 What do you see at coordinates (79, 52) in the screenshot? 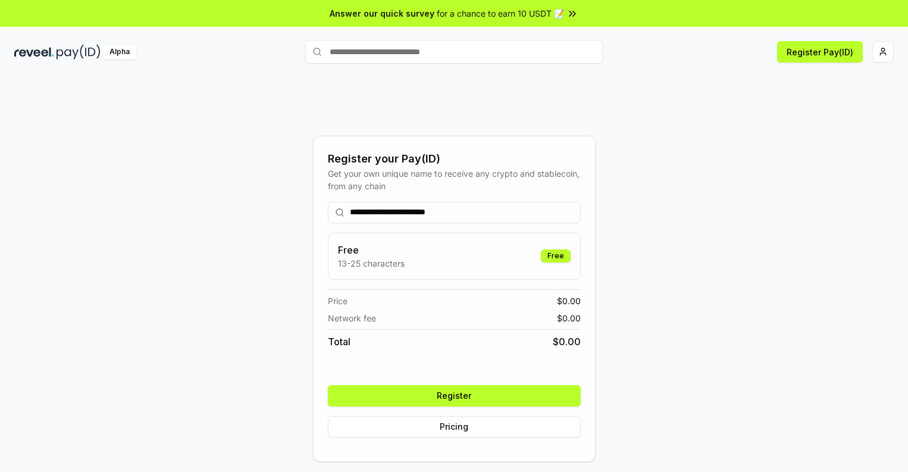
I see `img: pay_id` at bounding box center [79, 52].